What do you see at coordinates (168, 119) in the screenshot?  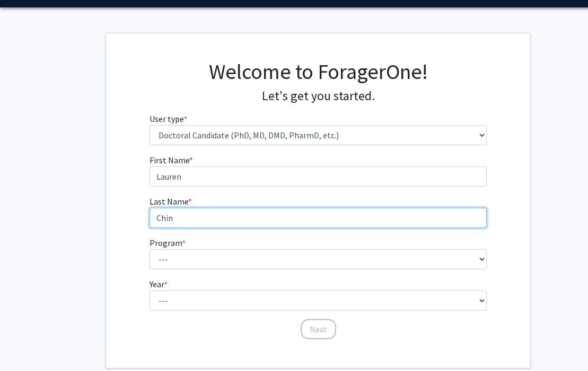 I see `label: User type` at bounding box center [168, 119].